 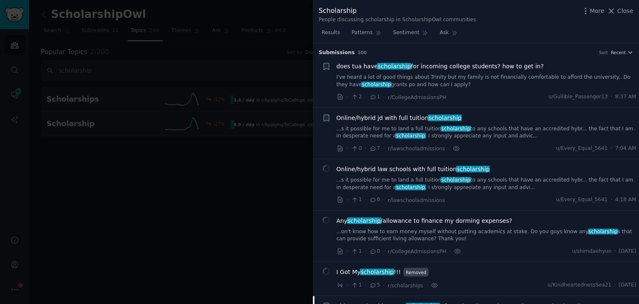 What do you see at coordinates (375, 285) in the screenshot?
I see `span: 5` at bounding box center [375, 285].